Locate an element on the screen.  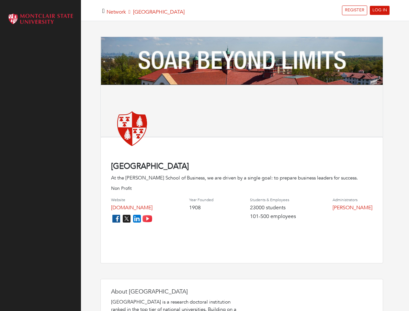
h4: Website is located at coordinates (132, 200).